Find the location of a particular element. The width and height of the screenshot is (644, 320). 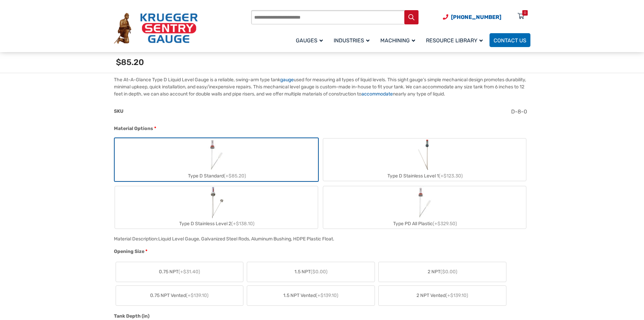

span: Industries is located at coordinates (352, 40).